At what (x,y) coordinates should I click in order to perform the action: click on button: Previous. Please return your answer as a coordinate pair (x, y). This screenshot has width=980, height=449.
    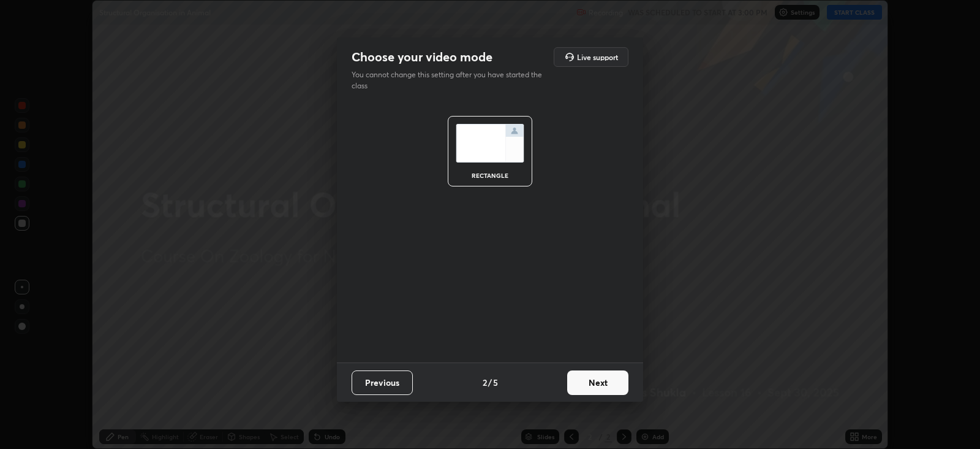
    Looking at the image, I should click on (383, 383).